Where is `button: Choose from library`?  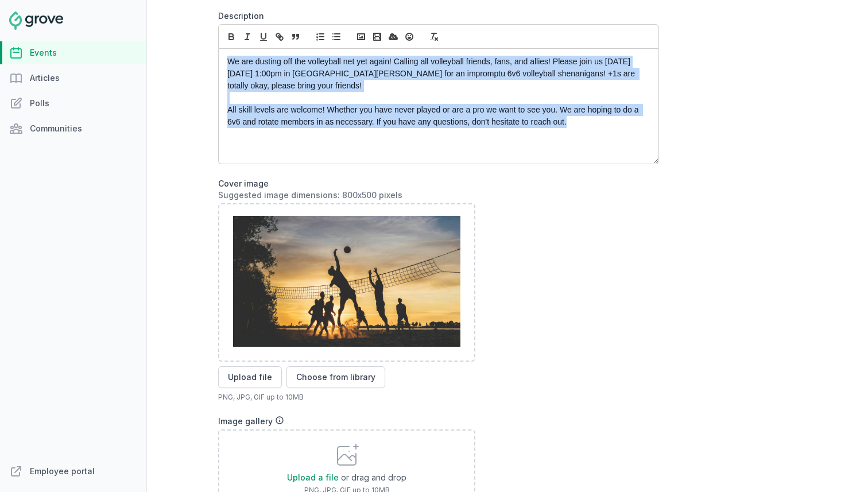 button: Choose from library is located at coordinates (336, 377).